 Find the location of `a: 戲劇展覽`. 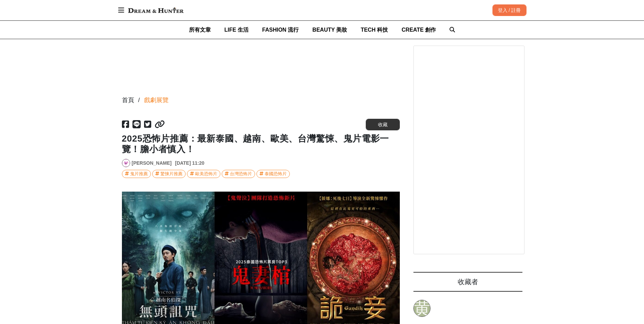

a: 戲劇展覽 is located at coordinates (156, 100).